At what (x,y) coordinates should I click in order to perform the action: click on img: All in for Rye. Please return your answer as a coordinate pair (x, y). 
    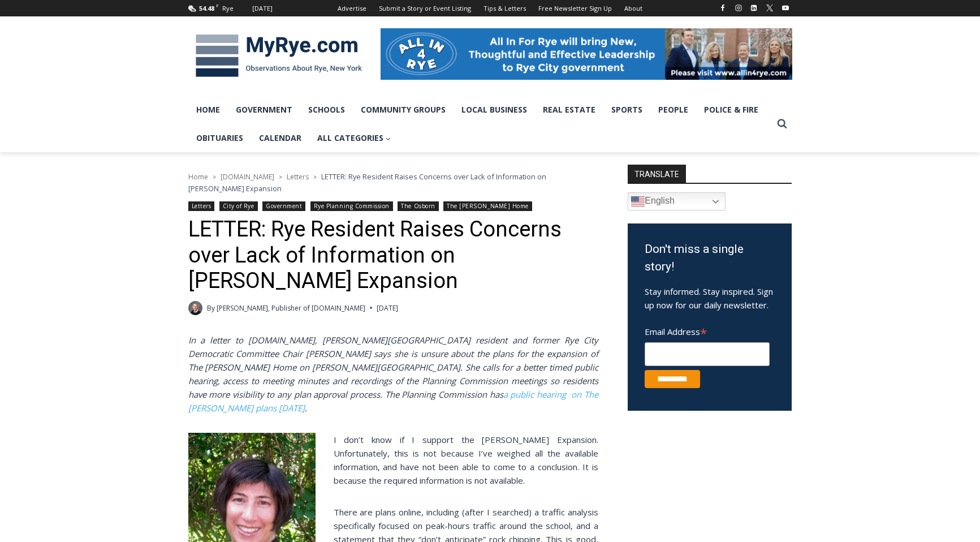
    Looking at the image, I should click on (587, 54).